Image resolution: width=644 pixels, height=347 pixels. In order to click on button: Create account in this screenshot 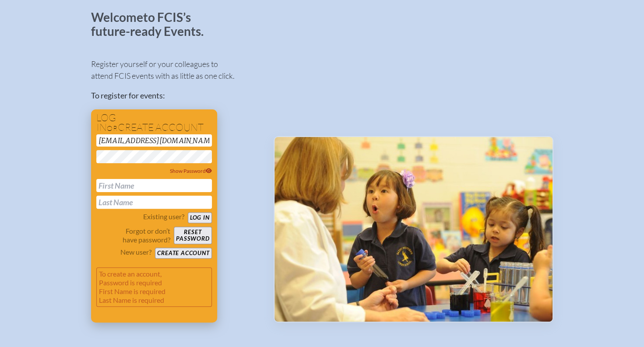, I will do `click(183, 253)`.